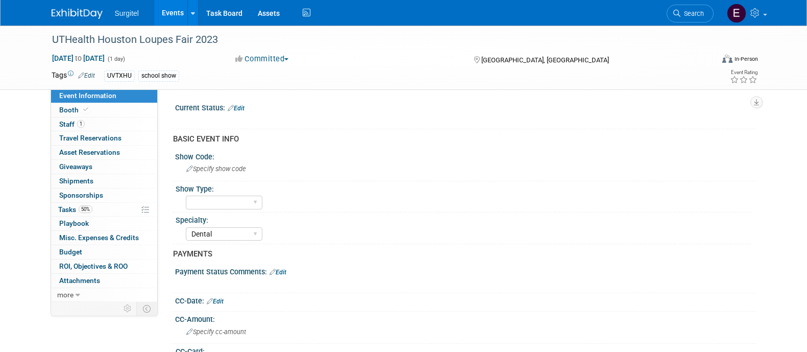  Describe the element at coordinates (76, 181) in the screenshot. I see `span: Shipments` at that location.